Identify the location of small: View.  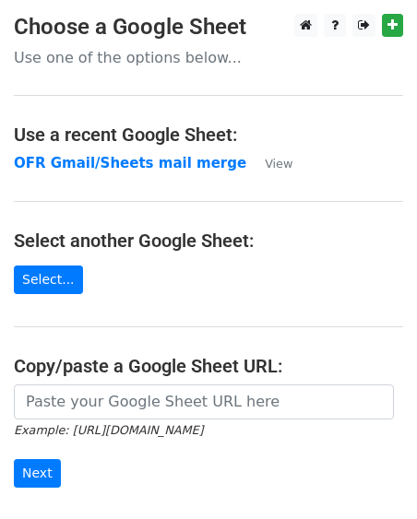
(278, 163).